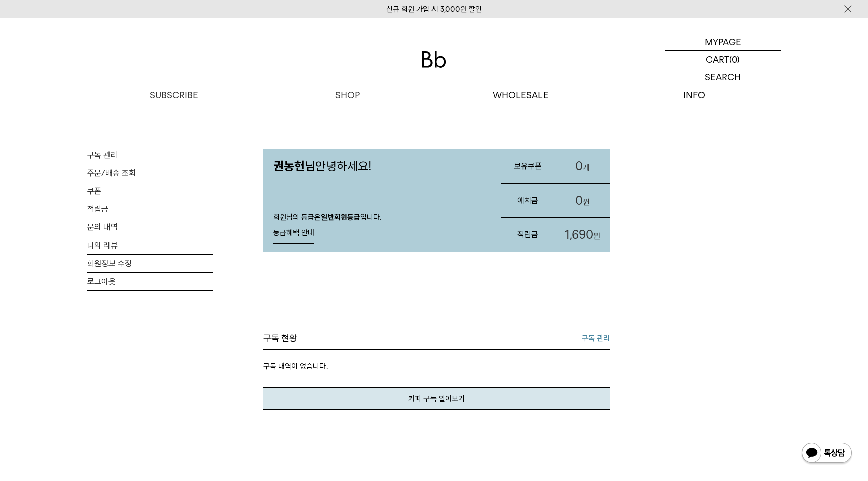  Describe the element at coordinates (528, 166) in the screenshot. I see `h3: 보유쿠폰` at that location.